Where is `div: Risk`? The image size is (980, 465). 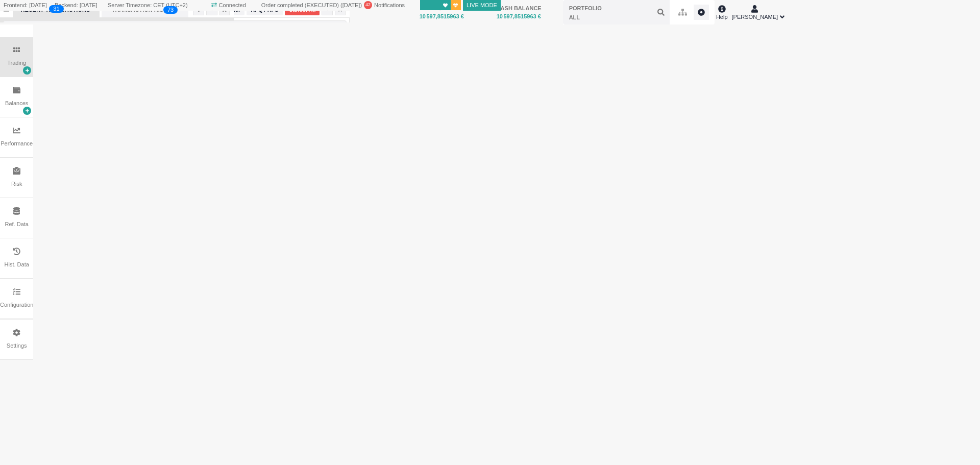 div: Risk is located at coordinates (16, 183).